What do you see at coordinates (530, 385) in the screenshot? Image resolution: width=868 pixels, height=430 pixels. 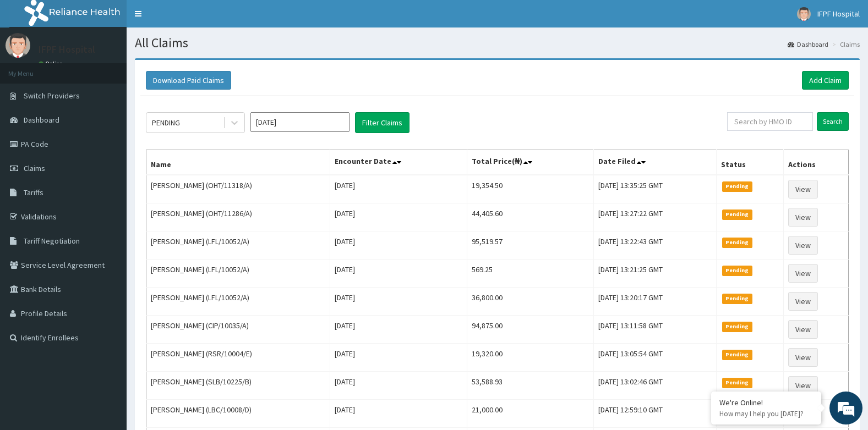 I see `td: 53,588.93` at bounding box center [530, 385].